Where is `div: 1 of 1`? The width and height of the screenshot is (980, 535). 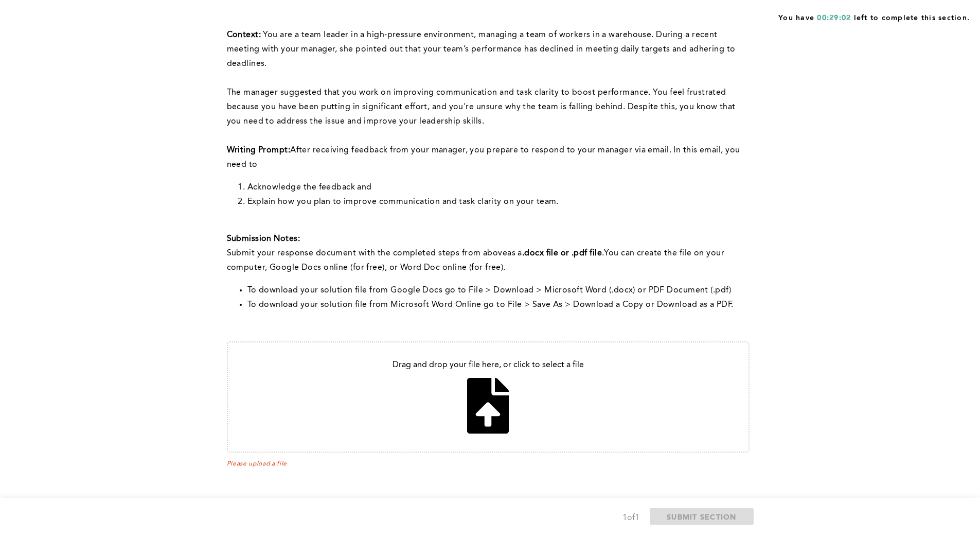 div: 1 of 1 is located at coordinates (631, 518).